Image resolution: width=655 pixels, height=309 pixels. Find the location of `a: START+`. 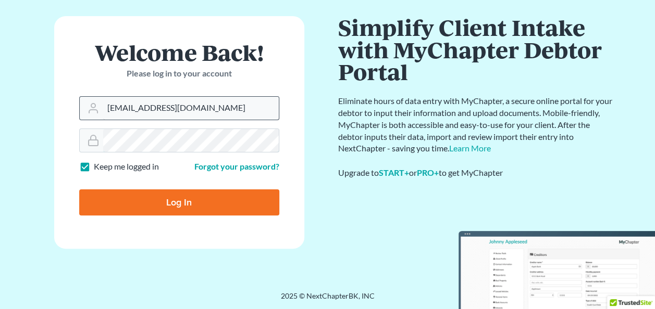

a: START+ is located at coordinates (394, 172).